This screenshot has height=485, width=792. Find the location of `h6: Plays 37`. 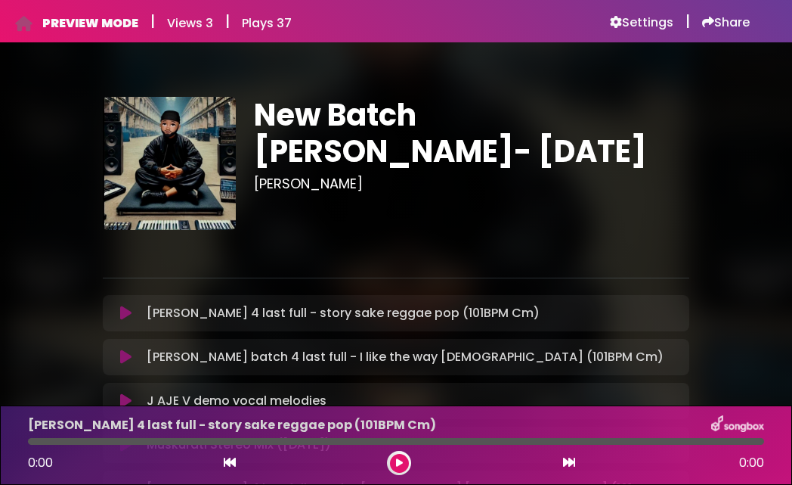

h6: Plays 37 is located at coordinates (267, 23).